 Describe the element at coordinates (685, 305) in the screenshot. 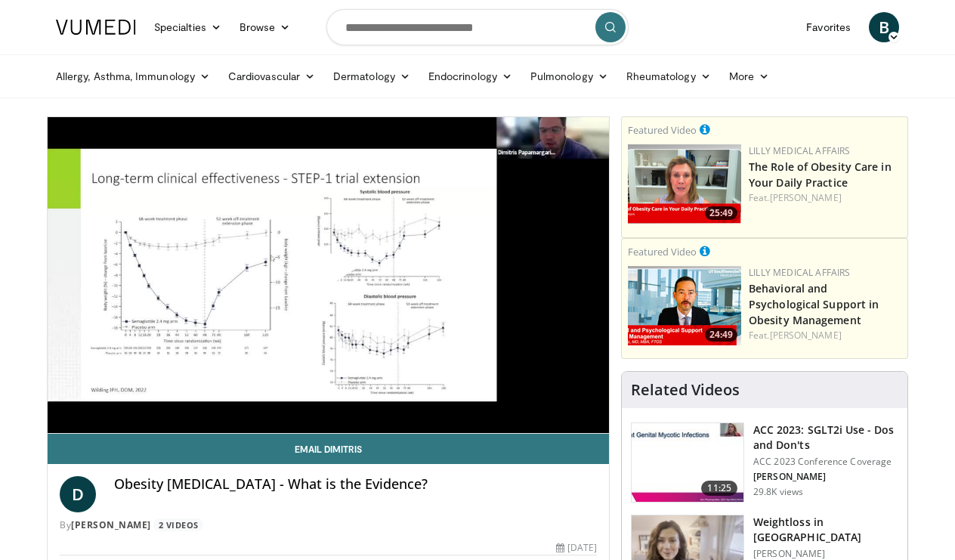

I see `a: 24:49` at that location.